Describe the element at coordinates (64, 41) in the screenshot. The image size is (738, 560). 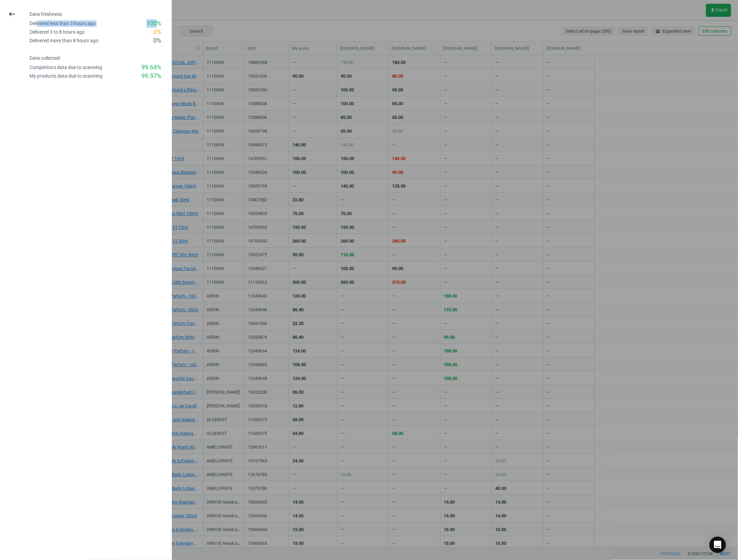
I see `div: Delivered more than 8 hours ago` at that location.